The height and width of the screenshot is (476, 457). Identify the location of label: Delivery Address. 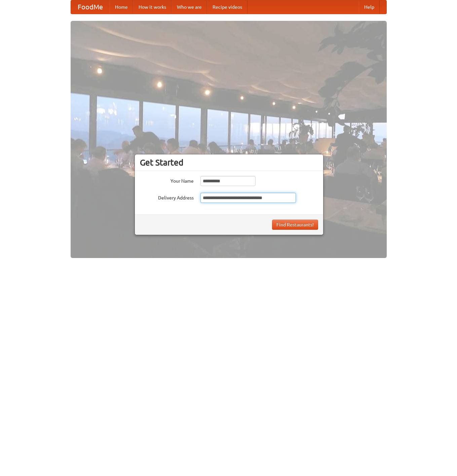
(167, 197).